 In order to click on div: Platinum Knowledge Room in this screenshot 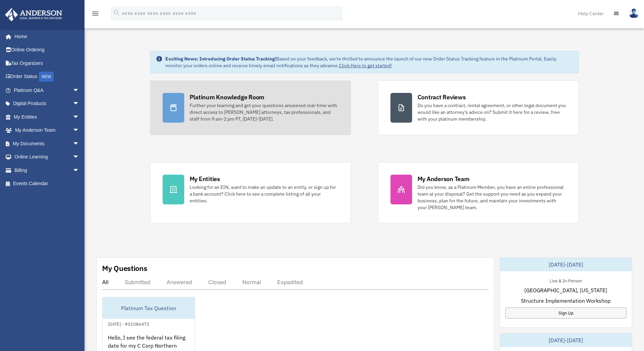, I will do `click(227, 97)`.